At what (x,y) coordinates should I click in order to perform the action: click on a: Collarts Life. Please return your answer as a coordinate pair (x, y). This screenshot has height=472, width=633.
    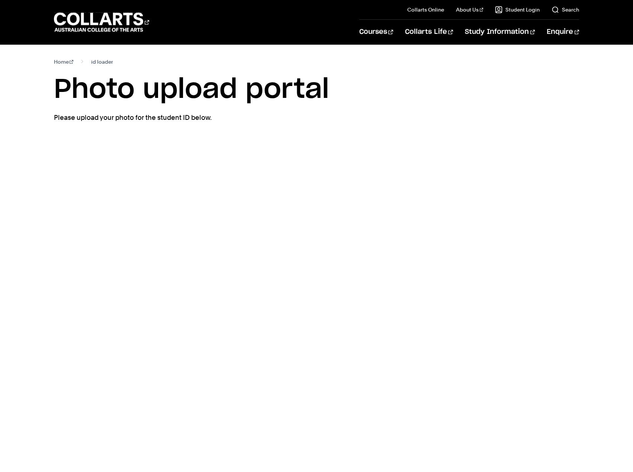
    Looking at the image, I should click on (429, 32).